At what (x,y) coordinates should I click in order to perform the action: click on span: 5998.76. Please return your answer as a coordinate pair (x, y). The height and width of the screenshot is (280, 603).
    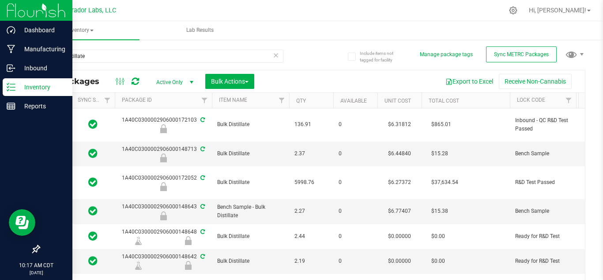
    Looking at the image, I should click on (311, 182).